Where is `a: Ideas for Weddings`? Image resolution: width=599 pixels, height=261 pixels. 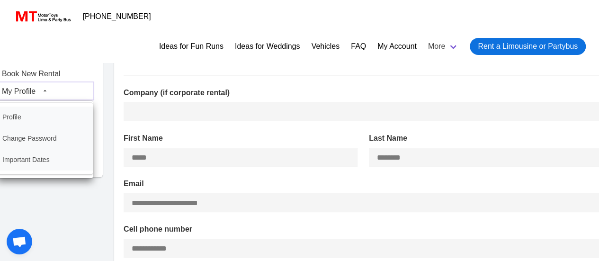
a: Ideas for Weddings is located at coordinates (268, 46).